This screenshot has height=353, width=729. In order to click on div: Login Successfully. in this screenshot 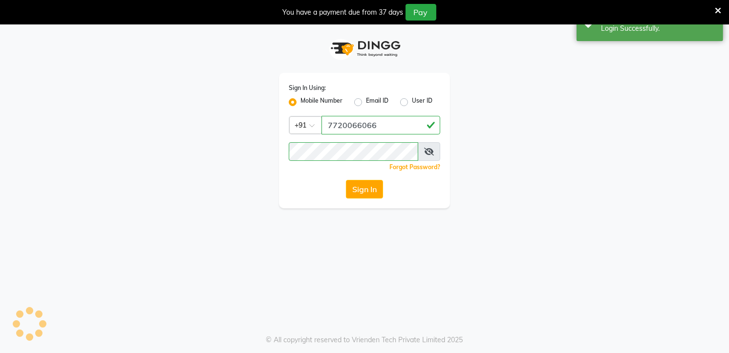, I will do `click(658, 28)`.